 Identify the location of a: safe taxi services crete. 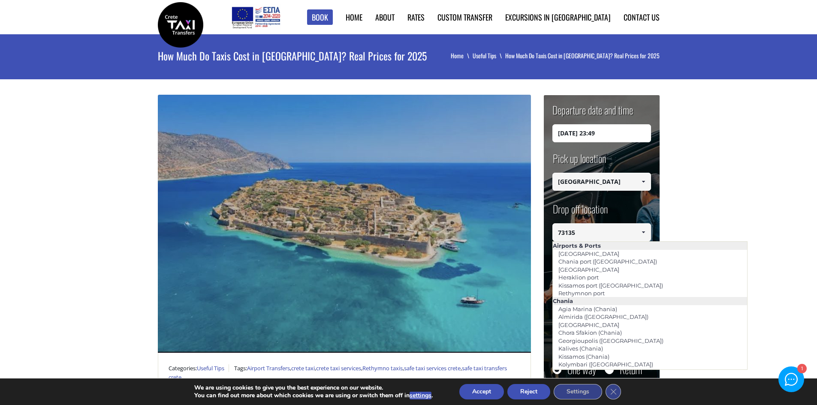
(432, 368).